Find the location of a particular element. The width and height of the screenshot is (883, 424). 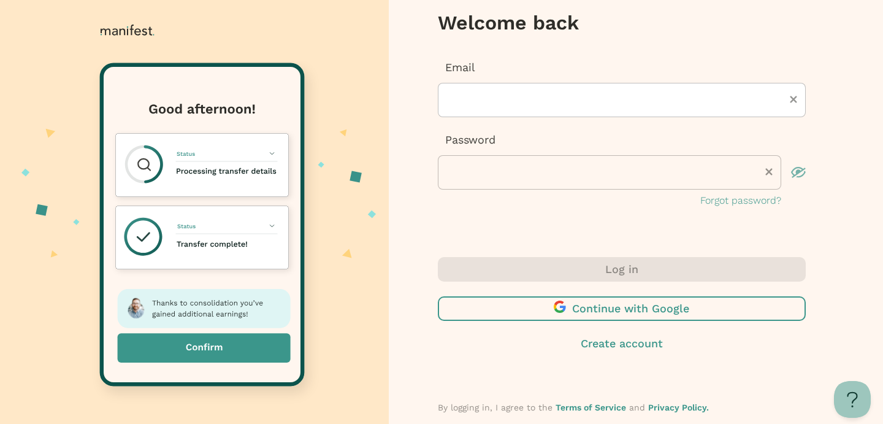

button: Continue with Google is located at coordinates (622, 309).